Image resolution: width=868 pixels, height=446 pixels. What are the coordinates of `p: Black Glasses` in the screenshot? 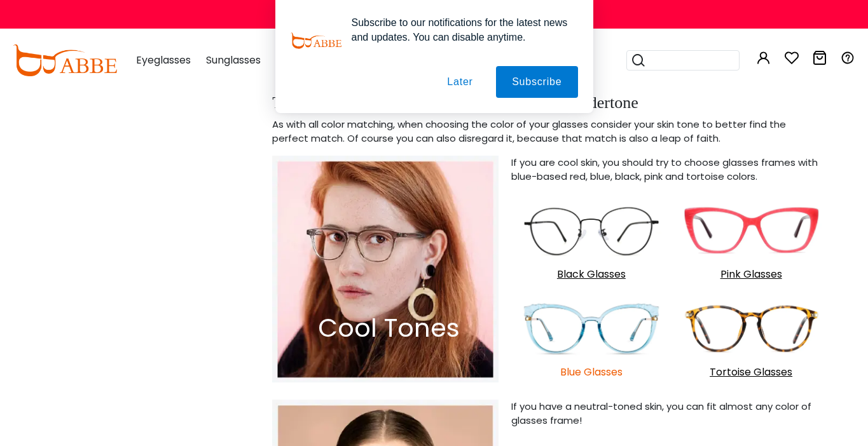 It's located at (591, 274).